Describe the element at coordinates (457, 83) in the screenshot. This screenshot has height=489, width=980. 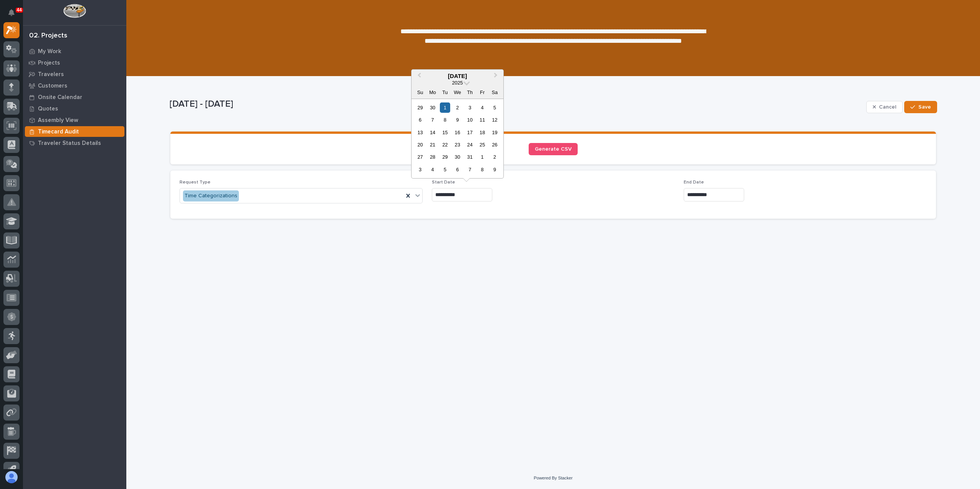
I see `span: 2025` at that location.